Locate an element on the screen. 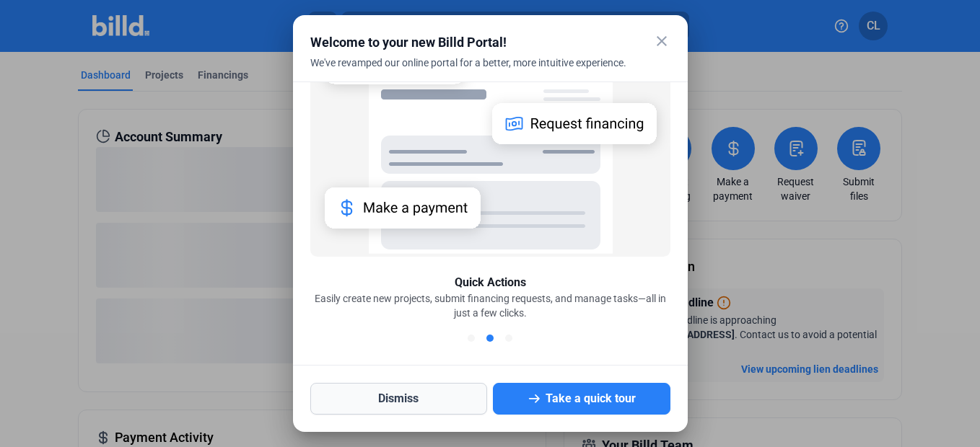  button: Take a quick tour is located at coordinates (582, 399).